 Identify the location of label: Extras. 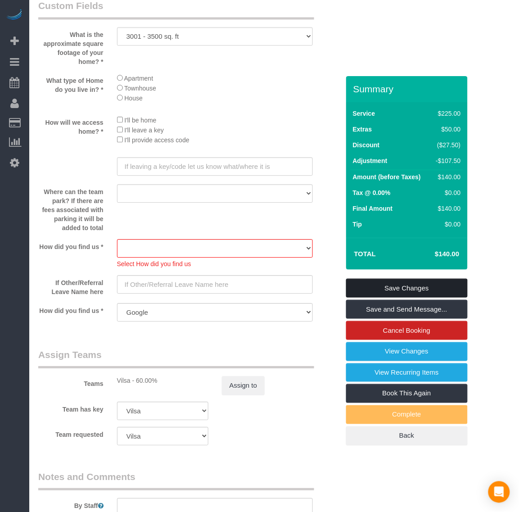
(362, 129).